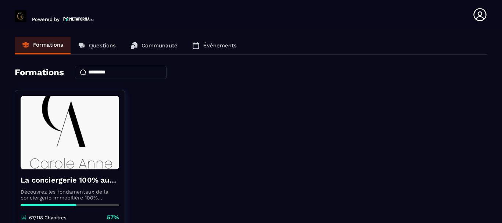  I want to click on p: 57%, so click(113, 218).